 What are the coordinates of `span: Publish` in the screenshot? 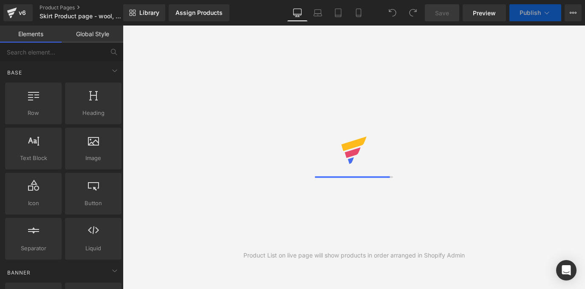 It's located at (531, 13).